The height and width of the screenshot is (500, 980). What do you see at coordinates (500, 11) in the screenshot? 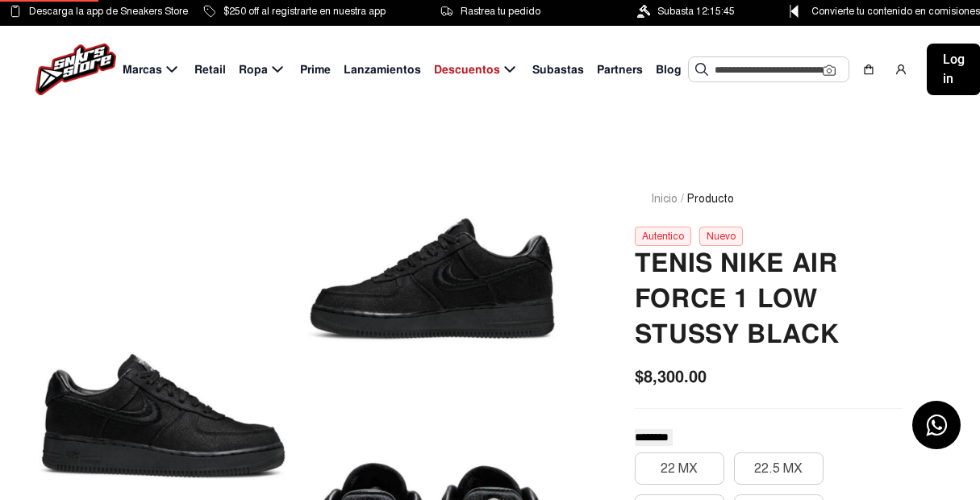
I see `span: Rastrea tu pedido` at bounding box center [500, 11].